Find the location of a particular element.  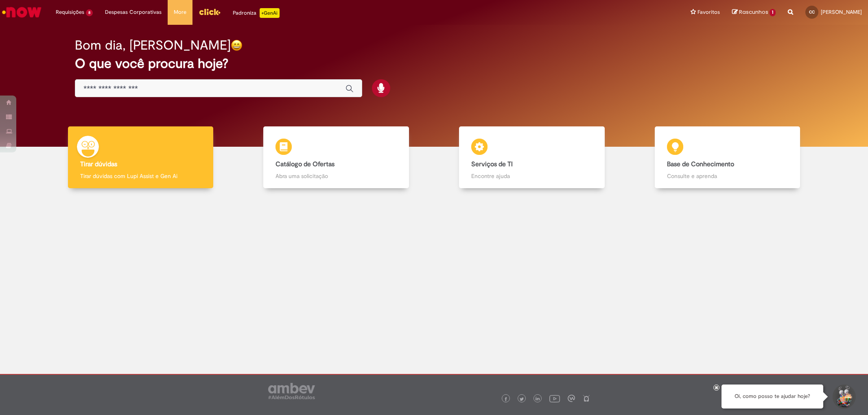

p: +GenAi is located at coordinates (269, 13).